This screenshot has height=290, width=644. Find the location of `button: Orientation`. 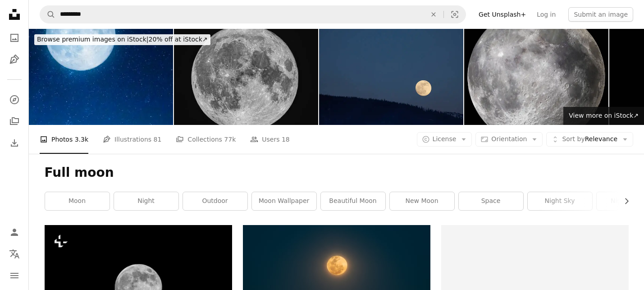

button: Orientation is located at coordinates (509, 139).